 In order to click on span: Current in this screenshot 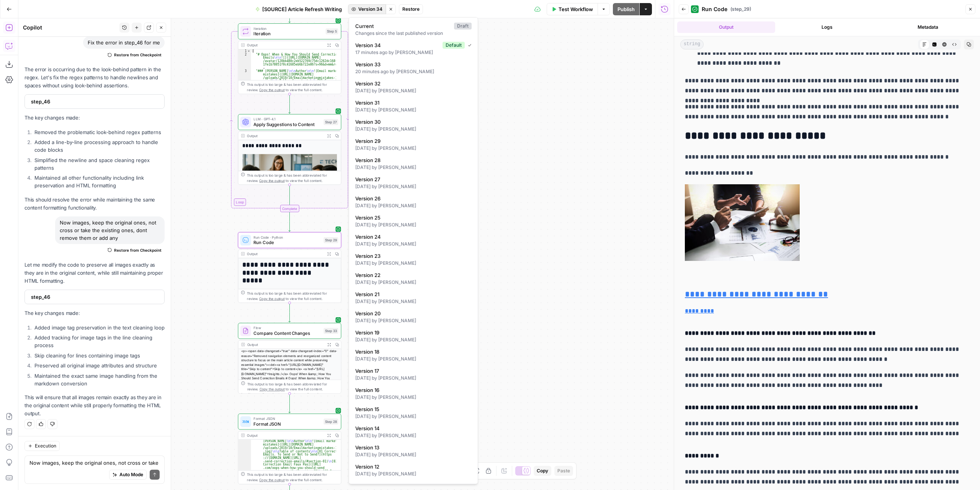, I will do `click(403, 26)`.